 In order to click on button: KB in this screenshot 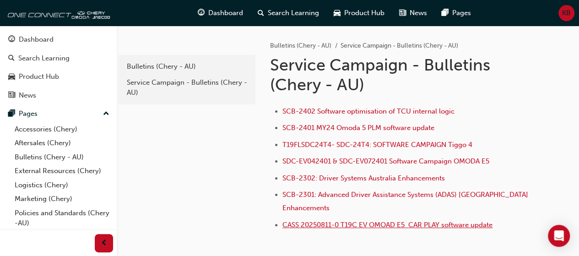, I will do `click(567, 13)`.